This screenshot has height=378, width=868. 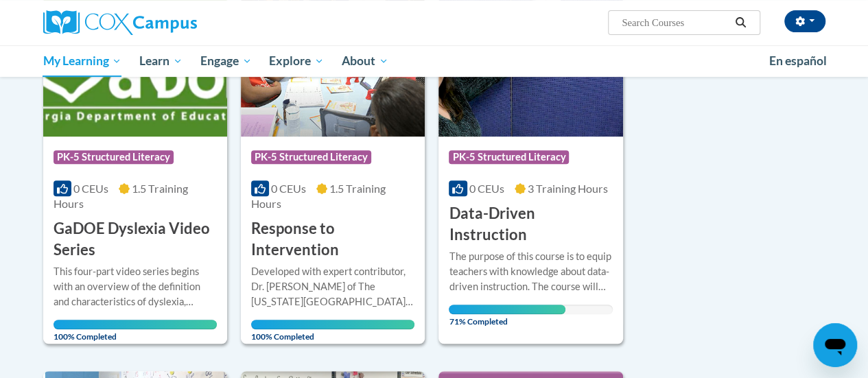 I want to click on a: About, so click(x=365, y=61).